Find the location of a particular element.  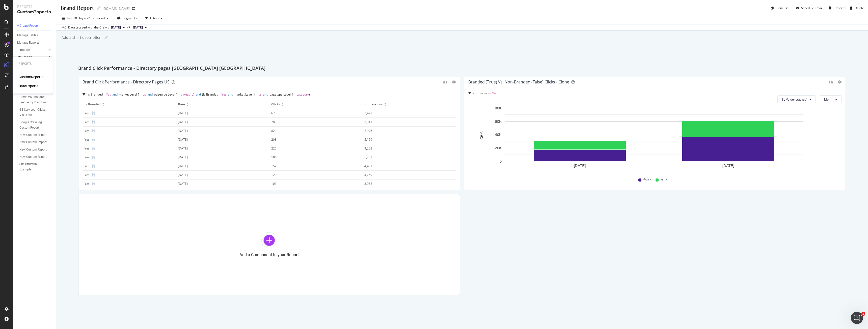

div: 2,976 is located at coordinates (404, 131).